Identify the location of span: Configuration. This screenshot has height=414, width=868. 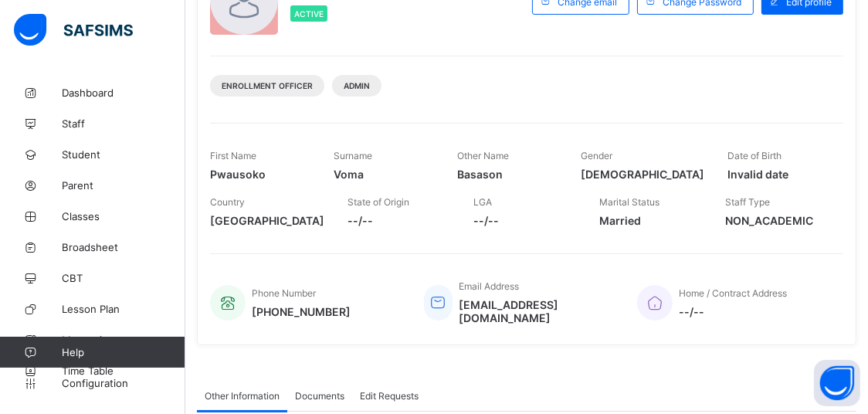
(122, 384).